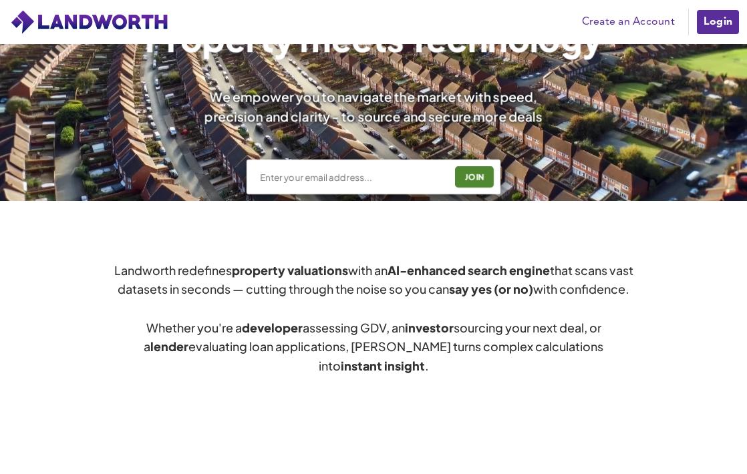  Describe the element at coordinates (383, 365) in the screenshot. I see `strong: instant insight` at that location.